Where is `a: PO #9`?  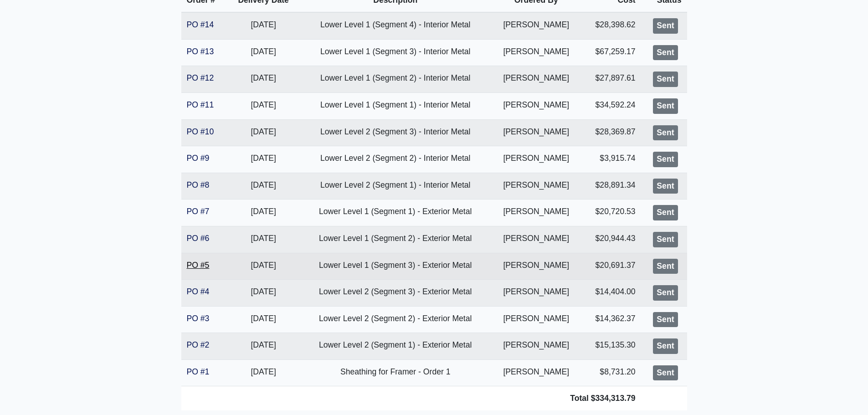
a: PO #9 is located at coordinates (198, 158).